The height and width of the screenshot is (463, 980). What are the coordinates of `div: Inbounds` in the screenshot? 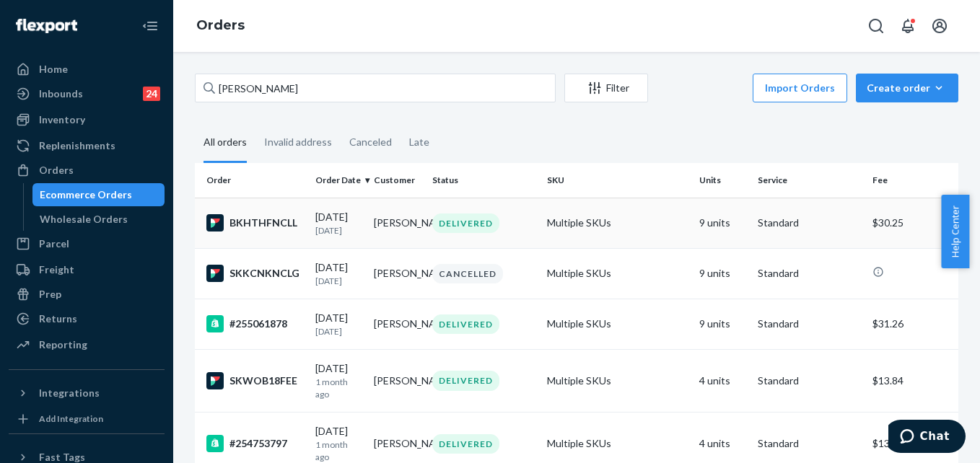 It's located at (60, 94).